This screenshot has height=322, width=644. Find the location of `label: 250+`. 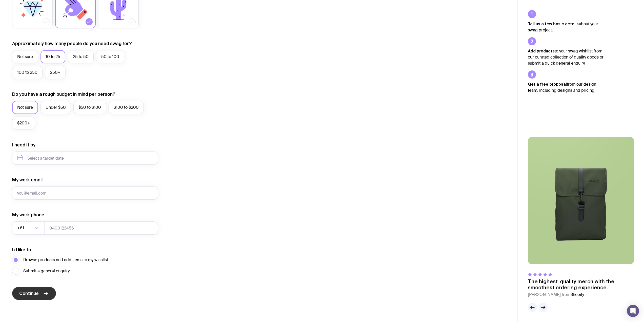

label: 250+ is located at coordinates (55, 72).